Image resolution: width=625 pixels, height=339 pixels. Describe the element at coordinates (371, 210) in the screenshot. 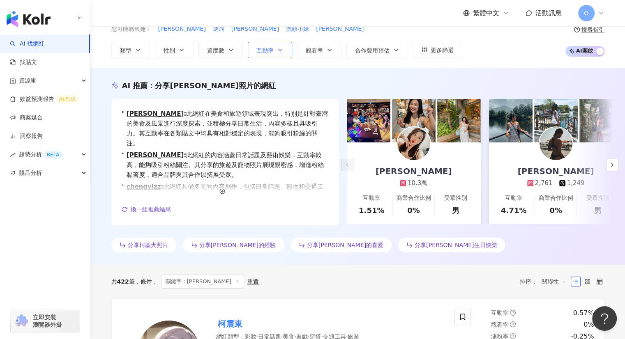

I see `div: 1.51%` at that location.